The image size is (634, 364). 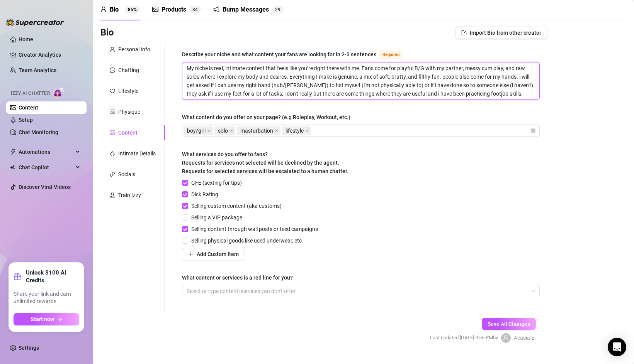 I want to click on span: GFE (sexting for tips), so click(x=216, y=183).